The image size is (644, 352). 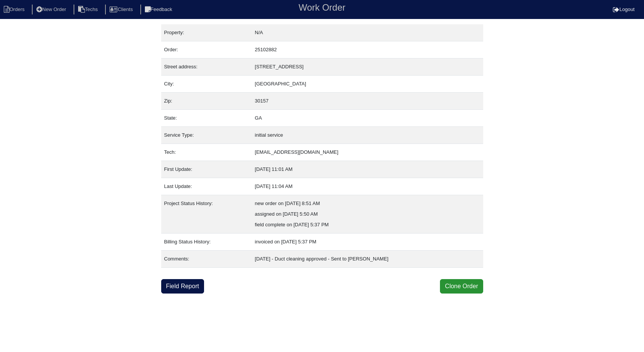 I want to click on td: Service Type:, so click(x=206, y=135).